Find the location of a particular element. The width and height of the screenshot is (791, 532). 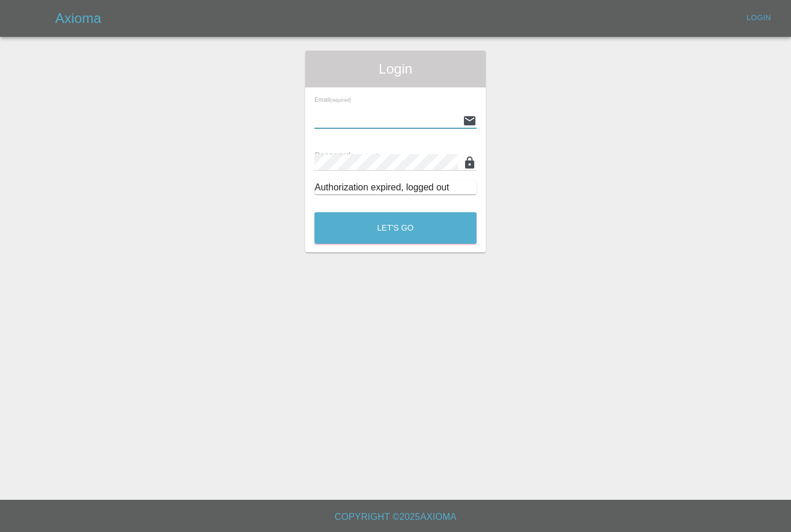

div: Authorization expired, logged out is located at coordinates (396, 187).